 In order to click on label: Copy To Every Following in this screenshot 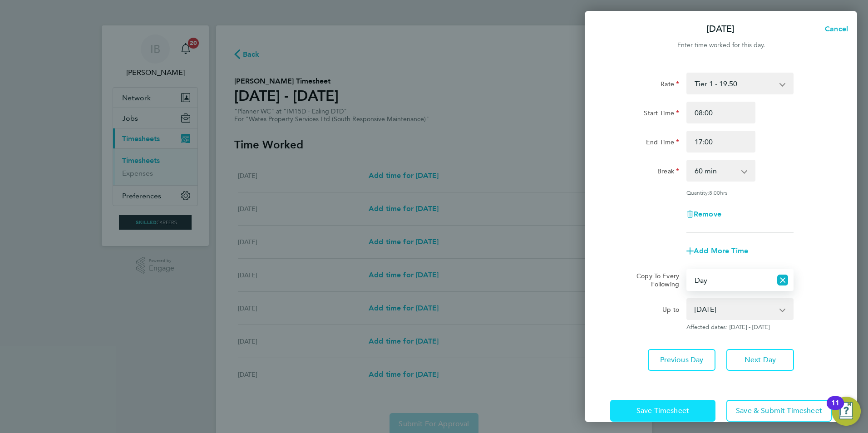, I will do `click(654, 280)`.